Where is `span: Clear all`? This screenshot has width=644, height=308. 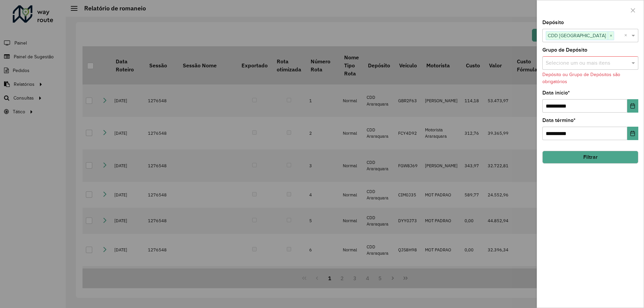 span: Clear all is located at coordinates (627, 36).